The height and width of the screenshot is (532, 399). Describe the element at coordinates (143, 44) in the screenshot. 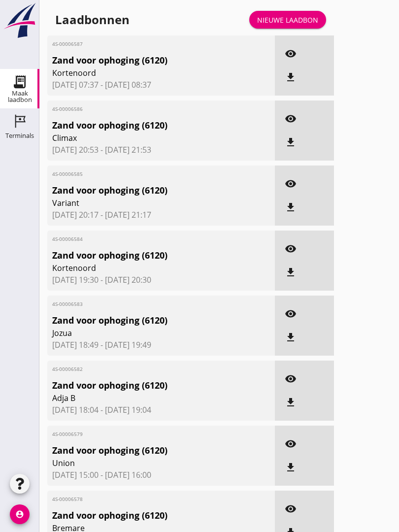

I see `span: 4S-00006587` at that location.